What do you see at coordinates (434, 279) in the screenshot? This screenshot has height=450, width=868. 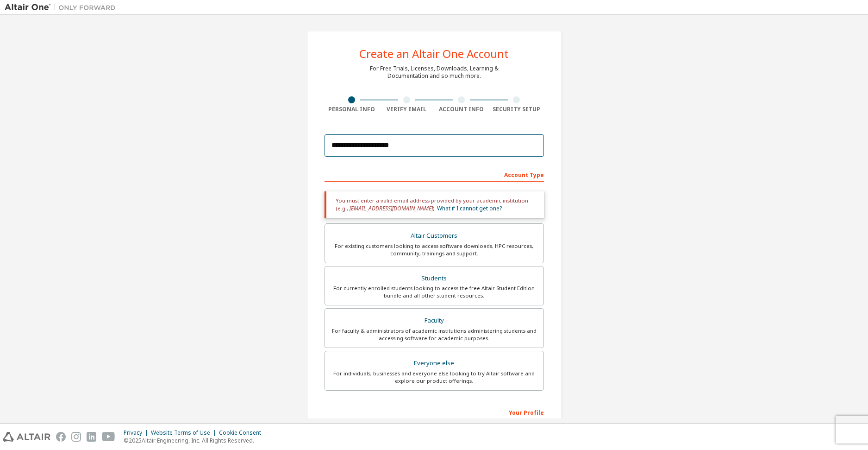 I see `div: Students` at bounding box center [434, 279].